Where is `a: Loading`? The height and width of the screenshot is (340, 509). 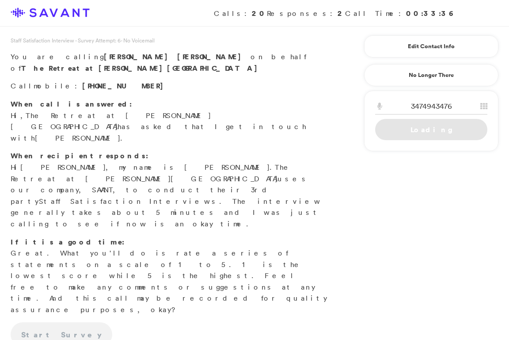 a: Loading is located at coordinates (431, 129).